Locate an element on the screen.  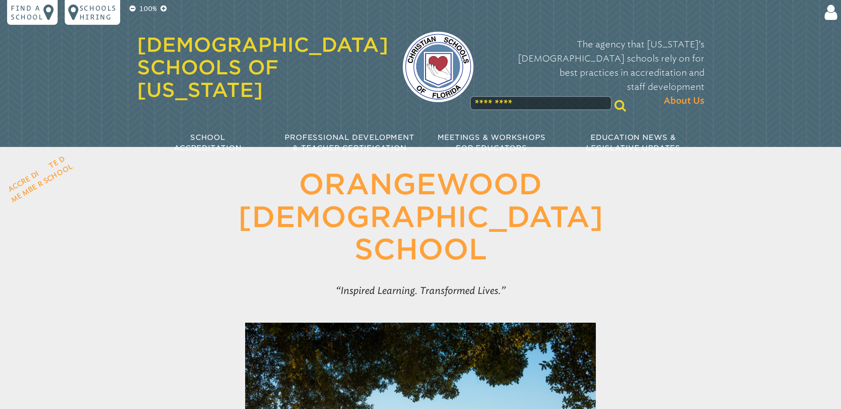
span: About Us is located at coordinates (684, 101).